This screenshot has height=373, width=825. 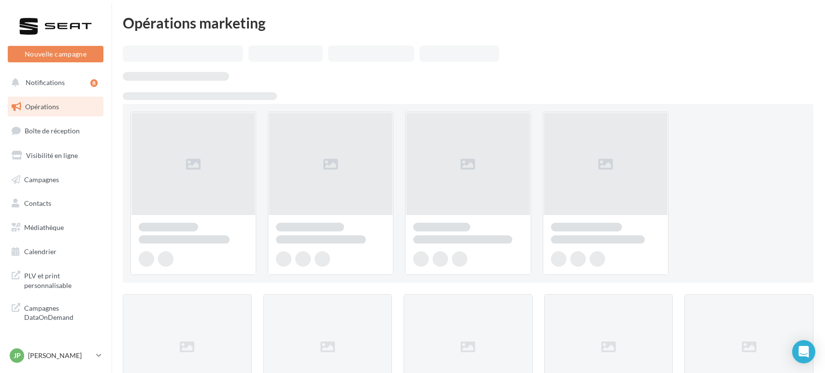 What do you see at coordinates (56, 131) in the screenshot?
I see `a: Boîte de réception` at bounding box center [56, 131].